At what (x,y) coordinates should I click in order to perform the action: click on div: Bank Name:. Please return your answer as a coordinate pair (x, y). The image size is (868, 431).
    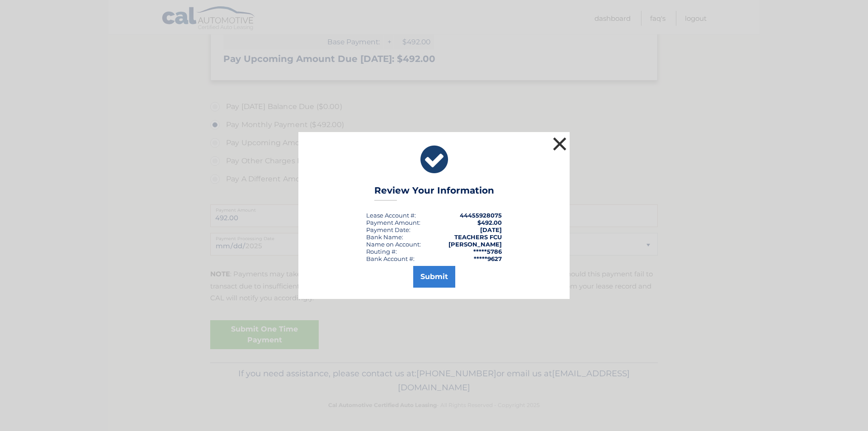
    Looking at the image, I should click on (384, 237).